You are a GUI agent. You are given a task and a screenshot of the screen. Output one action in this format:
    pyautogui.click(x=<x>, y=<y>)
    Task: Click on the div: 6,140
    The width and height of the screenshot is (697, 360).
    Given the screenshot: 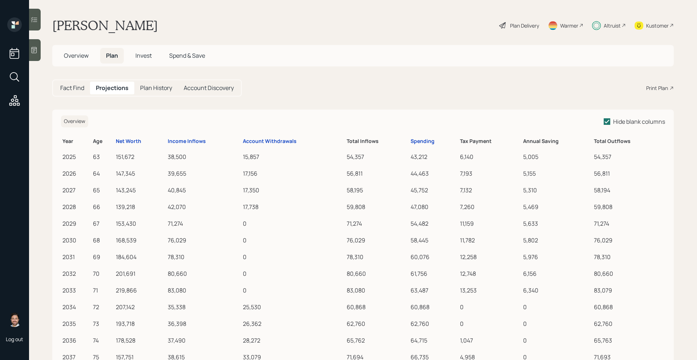 What is the action you would take?
    pyautogui.click(x=490, y=157)
    